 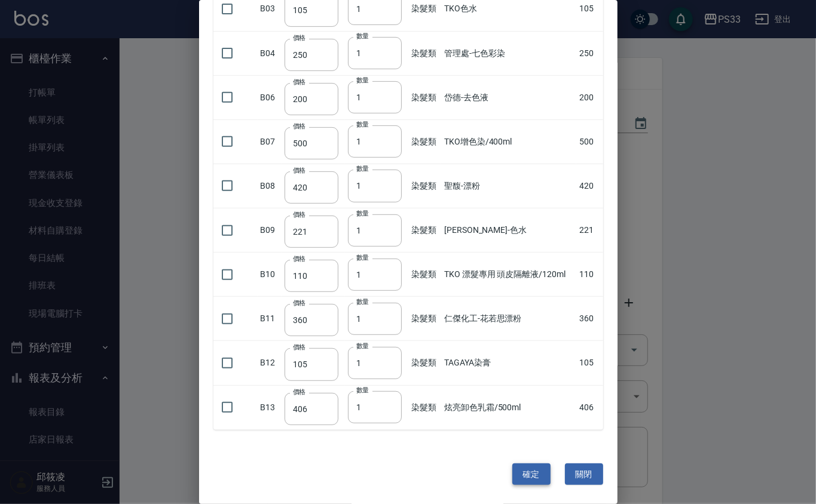 What do you see at coordinates (508, 407) in the screenshot?
I see `td: 炫亮卸色乳霜/500ml` at bounding box center [508, 407].